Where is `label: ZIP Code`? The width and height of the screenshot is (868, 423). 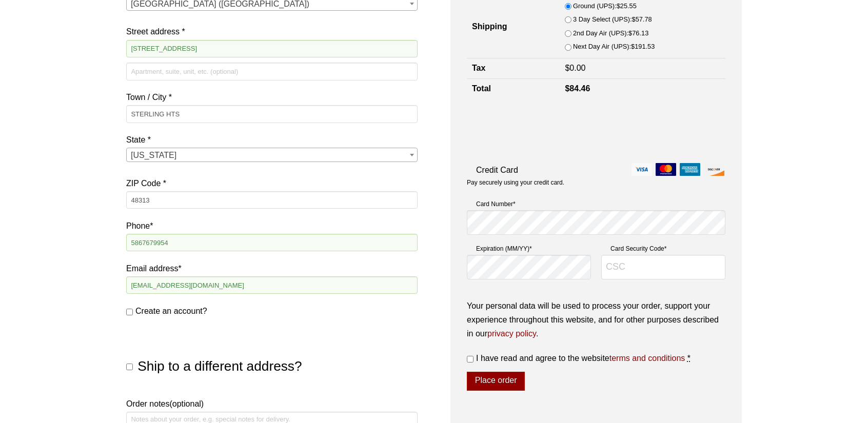
label: ZIP Code is located at coordinates (272, 183).